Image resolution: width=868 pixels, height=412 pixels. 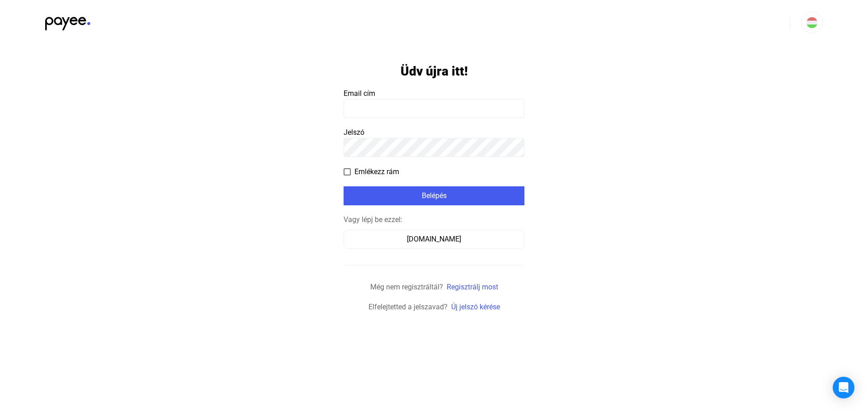 I want to click on a: Regisztrálj most, so click(x=472, y=286).